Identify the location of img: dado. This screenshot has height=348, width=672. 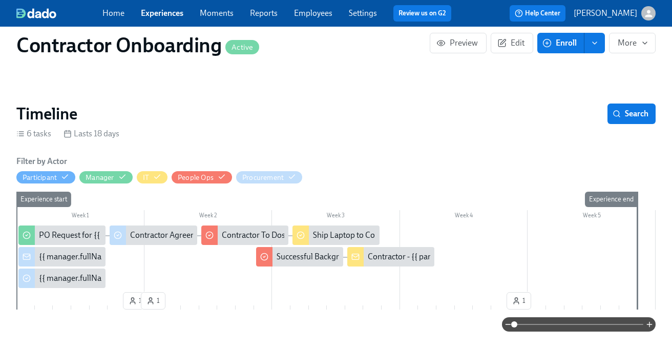
(36, 13).